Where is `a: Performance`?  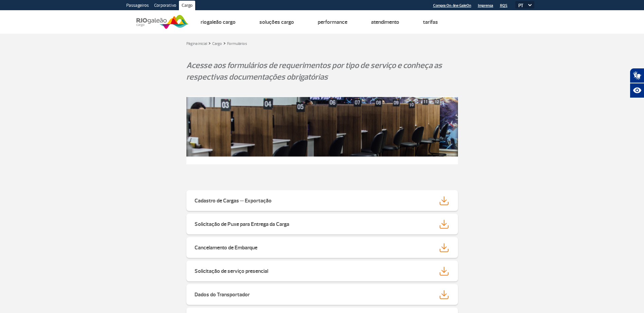 a: Performance is located at coordinates (332, 22).